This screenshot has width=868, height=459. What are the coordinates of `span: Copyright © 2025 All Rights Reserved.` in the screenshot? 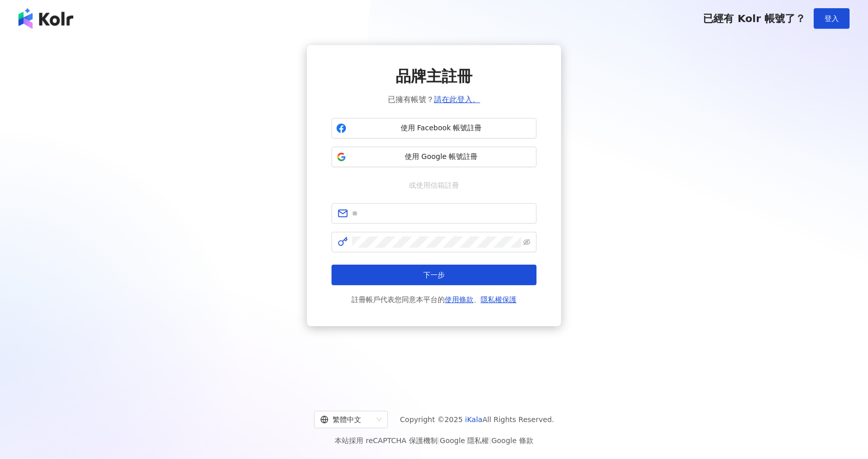 It's located at (477, 420).